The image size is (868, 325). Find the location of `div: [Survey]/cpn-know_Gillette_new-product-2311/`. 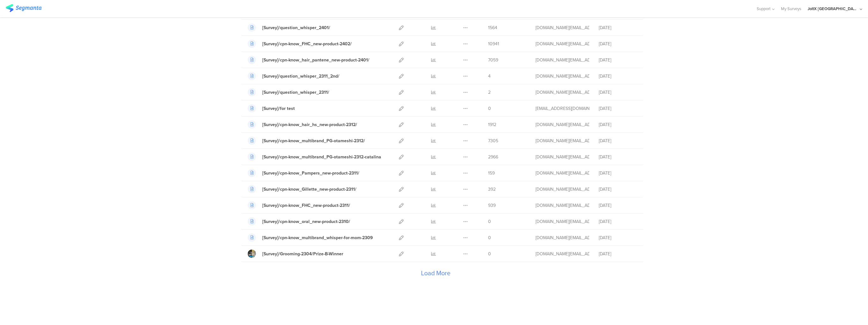

div: [Survey]/cpn-know_Gillette_new-product-2311/ is located at coordinates (309, 189).